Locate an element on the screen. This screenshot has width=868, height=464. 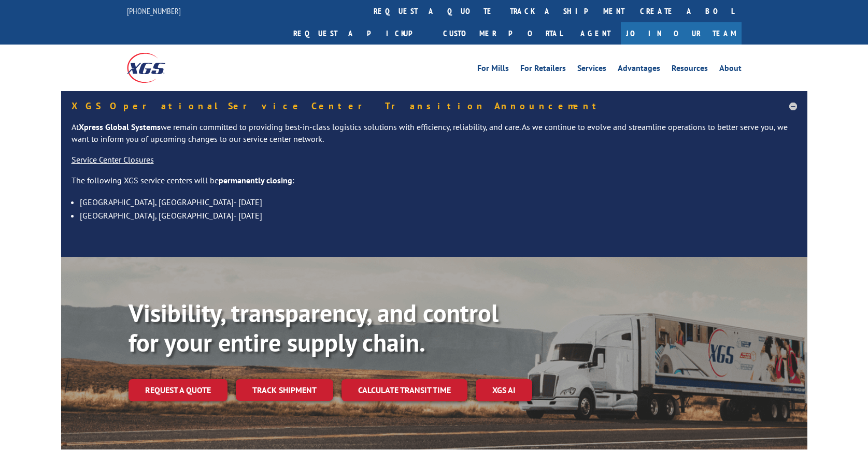
a: Resources is located at coordinates (690, 70).